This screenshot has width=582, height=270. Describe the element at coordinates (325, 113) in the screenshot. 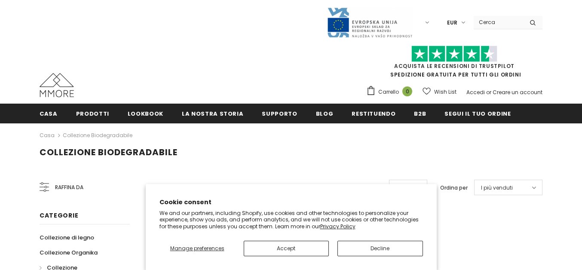

I see `a: Blog` at that location.